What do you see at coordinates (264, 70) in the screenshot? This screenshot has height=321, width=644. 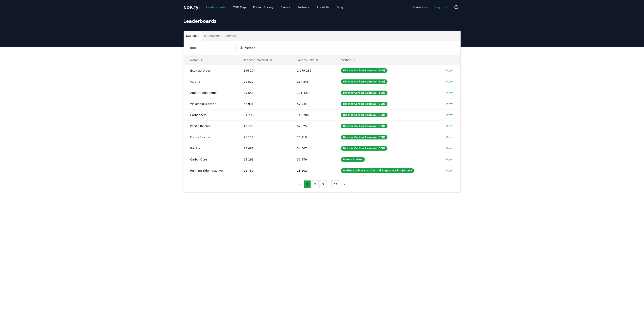 I see `td: 196 274` at bounding box center [264, 70].